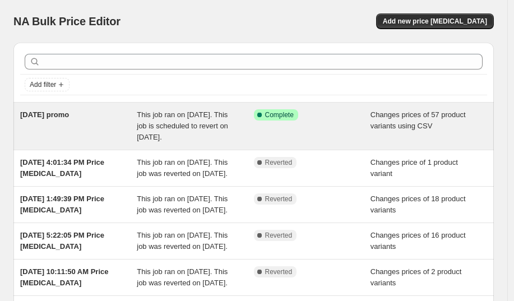 The image size is (514, 301). I want to click on span: Changes prices of 2 product variants, so click(416, 277).